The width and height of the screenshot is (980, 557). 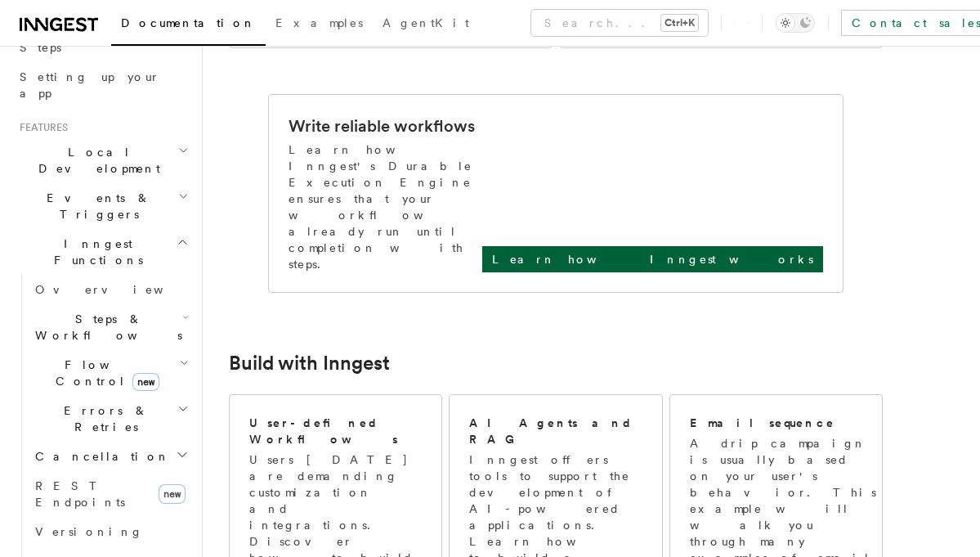 What do you see at coordinates (426, 25) in the screenshot?
I see `a: AgentKit` at bounding box center [426, 25].